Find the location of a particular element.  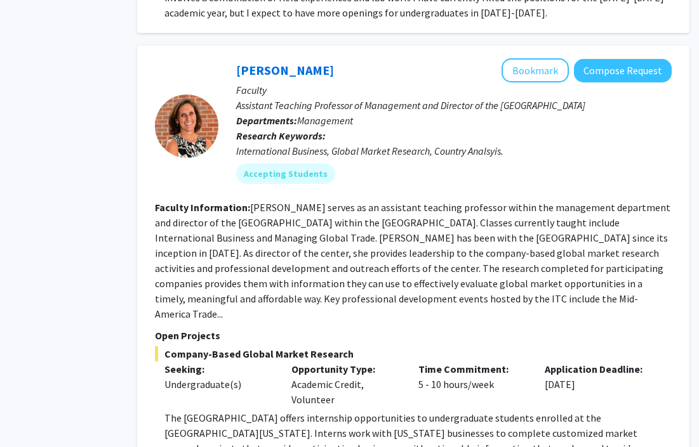

b: Research Keywords: is located at coordinates (280, 136).